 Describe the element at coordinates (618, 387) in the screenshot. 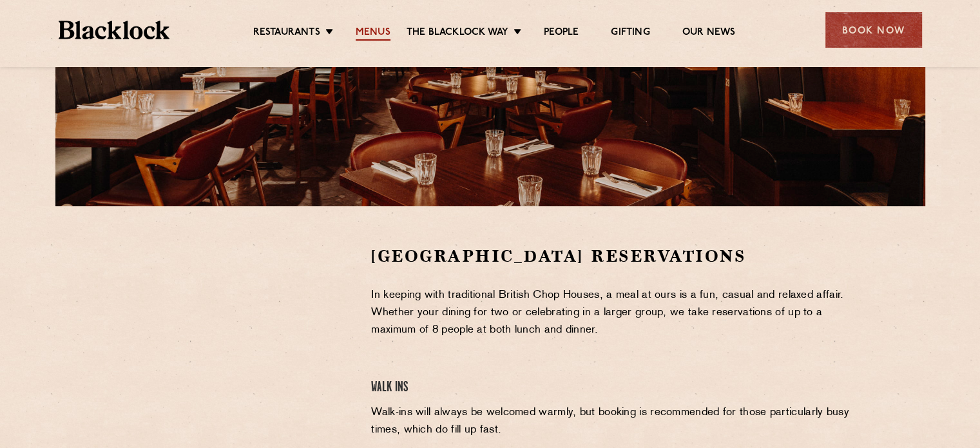

I see `h4: Walk Ins` at that location.